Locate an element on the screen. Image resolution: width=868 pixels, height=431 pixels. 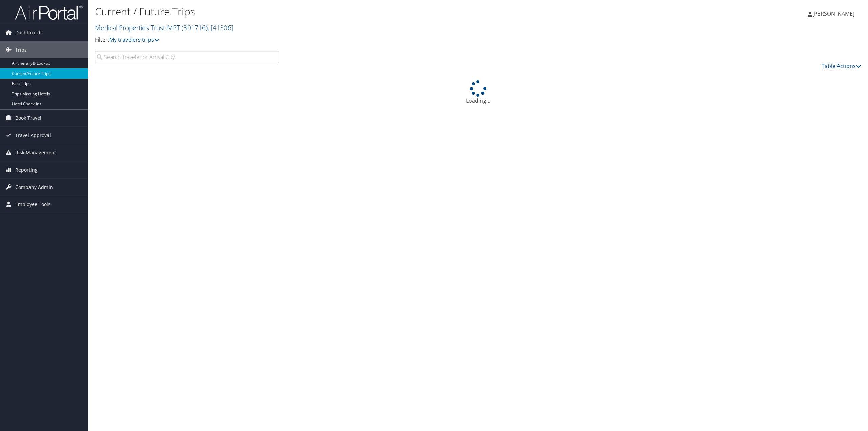
span: Risk Management is located at coordinates (35, 152).